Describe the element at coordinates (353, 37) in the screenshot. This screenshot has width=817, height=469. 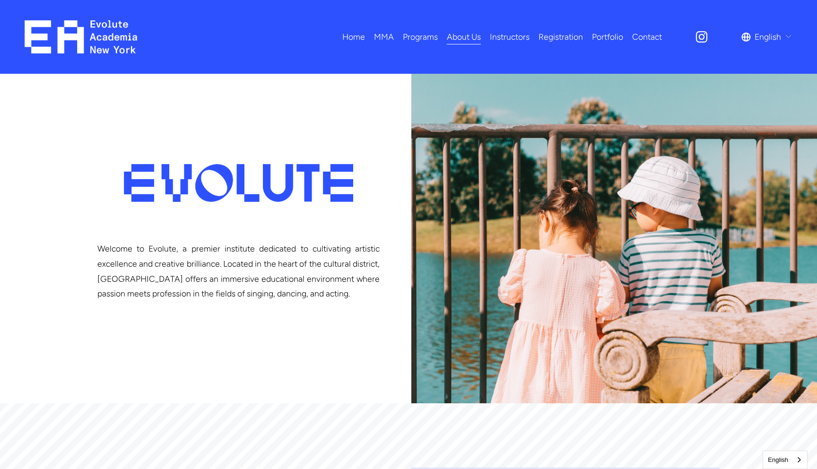
I see `a: Home` at that location.